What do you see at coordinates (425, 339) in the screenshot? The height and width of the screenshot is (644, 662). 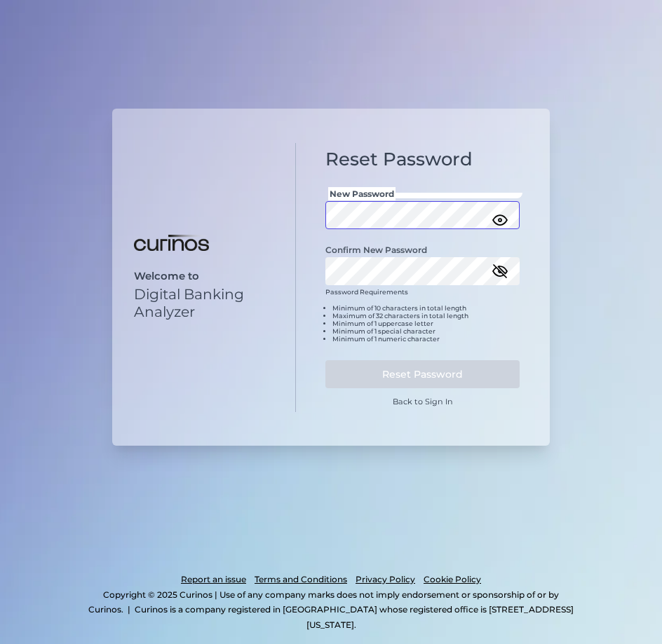 I see `li: Minimum of 1 numeric character` at bounding box center [425, 339].